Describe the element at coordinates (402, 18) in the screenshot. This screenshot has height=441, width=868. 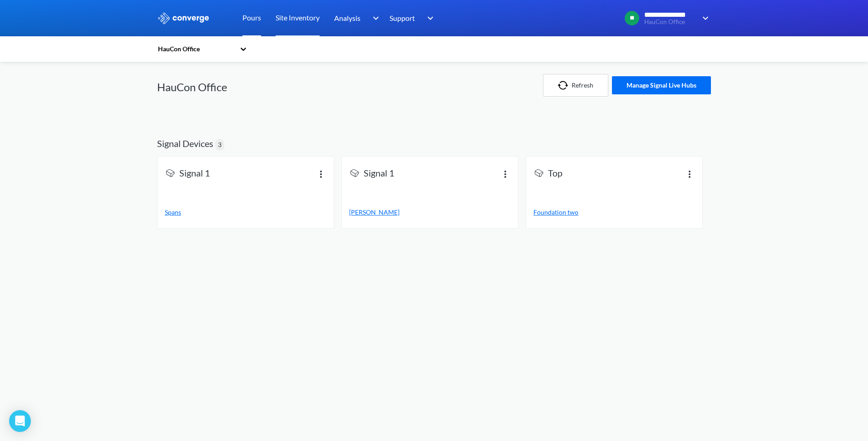
I see `span: Support` at that location.